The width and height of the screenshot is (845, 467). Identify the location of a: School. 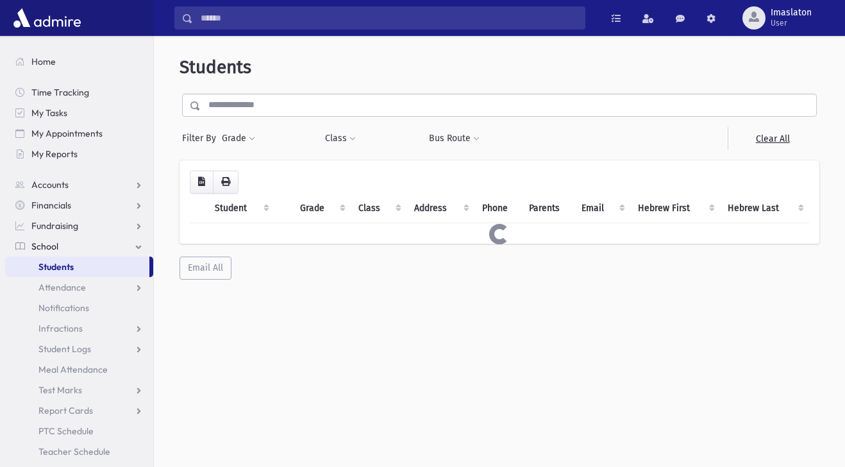
(79, 246).